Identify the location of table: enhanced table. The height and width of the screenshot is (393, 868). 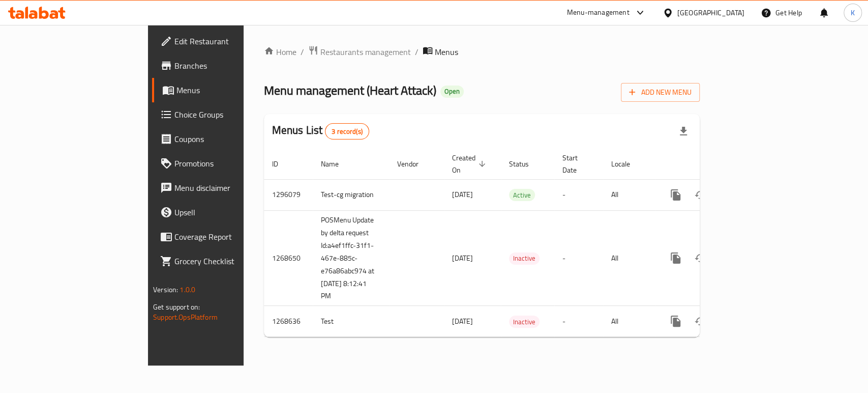
(517, 243).